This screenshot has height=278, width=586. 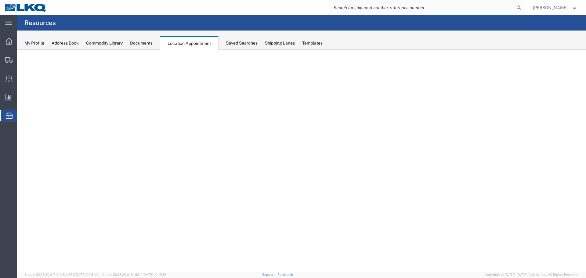 I want to click on div: Documents, so click(x=141, y=43).